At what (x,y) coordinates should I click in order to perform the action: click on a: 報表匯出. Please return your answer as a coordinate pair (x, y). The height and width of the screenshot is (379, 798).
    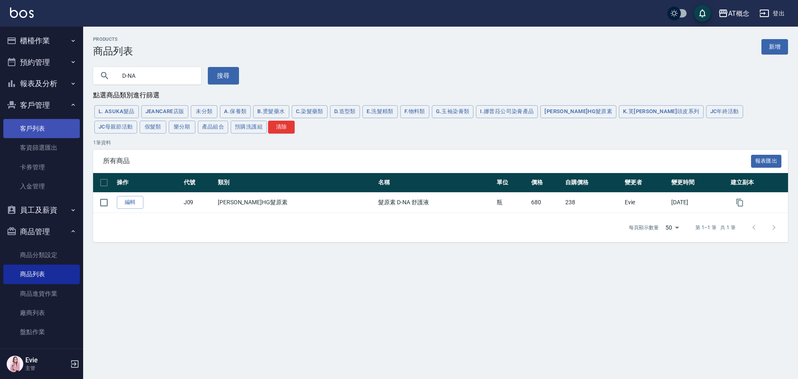
    Looking at the image, I should click on (766, 160).